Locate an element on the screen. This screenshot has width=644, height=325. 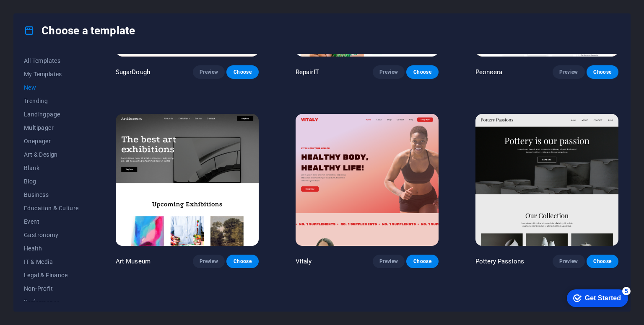
h4: Choose a template is located at coordinates (79, 30).